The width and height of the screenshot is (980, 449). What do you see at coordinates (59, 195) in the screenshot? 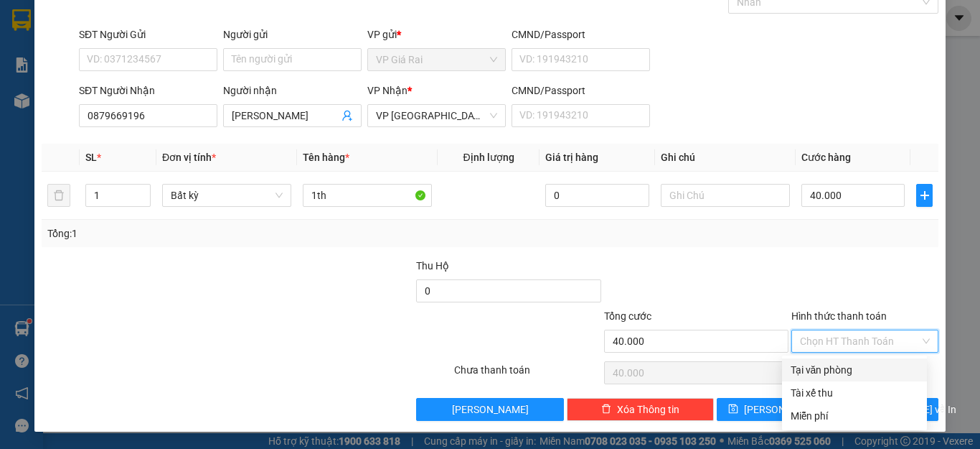
I see `button: delete` at bounding box center [59, 195].